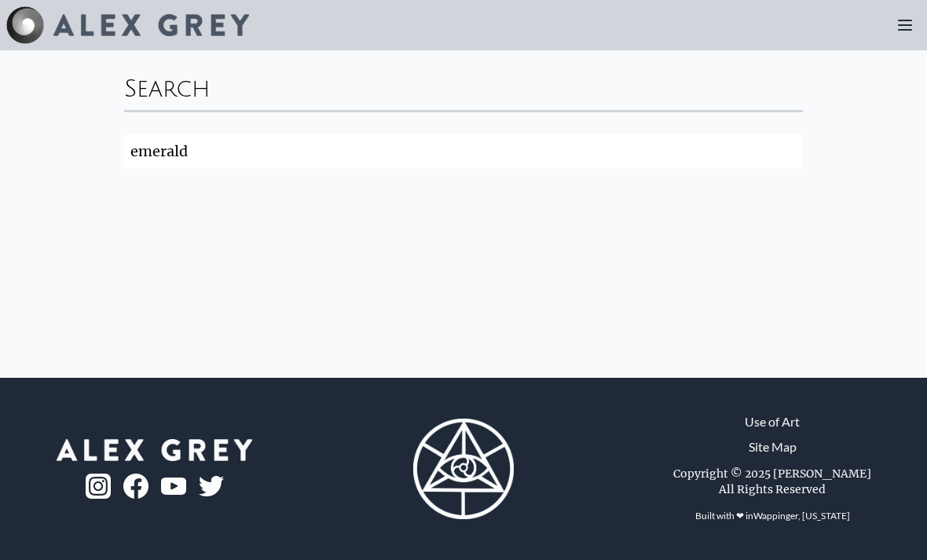 This screenshot has width=927, height=560. Describe the element at coordinates (772, 516) in the screenshot. I see `div: Built with ❤ in` at that location.